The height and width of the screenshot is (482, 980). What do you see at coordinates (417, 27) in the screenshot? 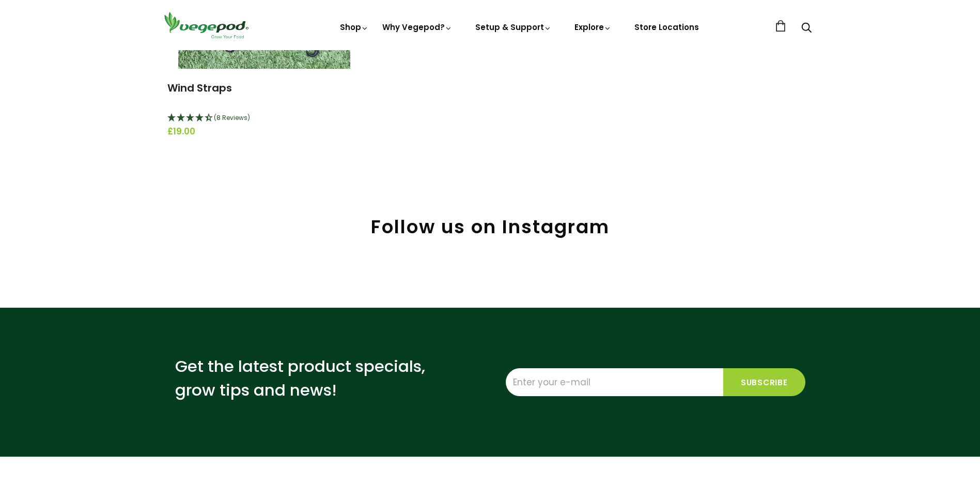
I see `a: Why Vegepod?` at bounding box center [417, 27].